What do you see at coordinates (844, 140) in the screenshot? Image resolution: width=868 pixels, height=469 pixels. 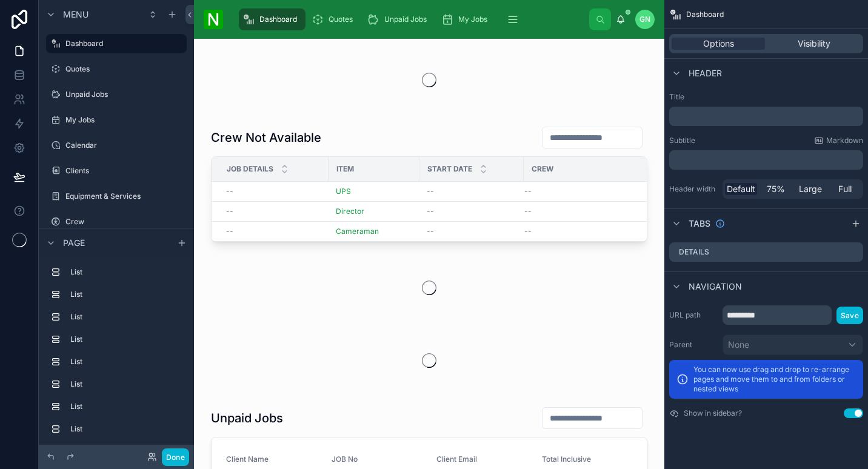 I see `span: Markdown` at bounding box center [844, 140].